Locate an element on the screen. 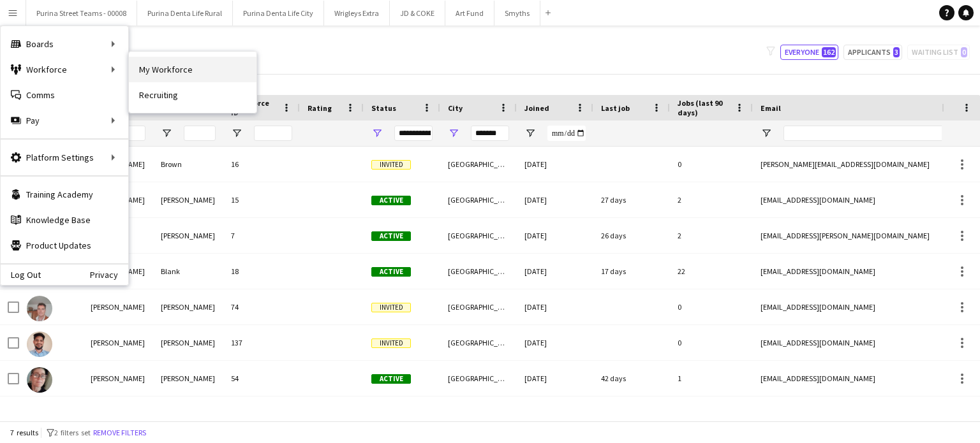 The height and width of the screenshot is (443, 980). div: Boards is located at coordinates (65, 44).